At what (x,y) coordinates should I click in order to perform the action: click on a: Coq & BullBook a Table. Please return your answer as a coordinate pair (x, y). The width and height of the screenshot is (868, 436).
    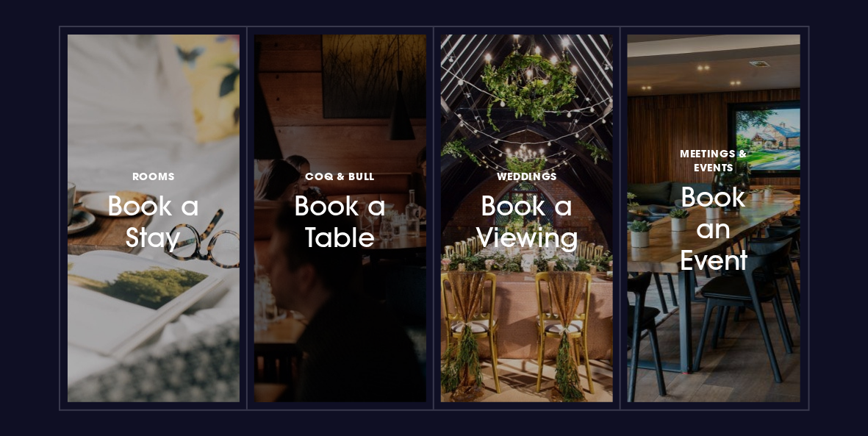
    Looking at the image, I should click on (340, 218).